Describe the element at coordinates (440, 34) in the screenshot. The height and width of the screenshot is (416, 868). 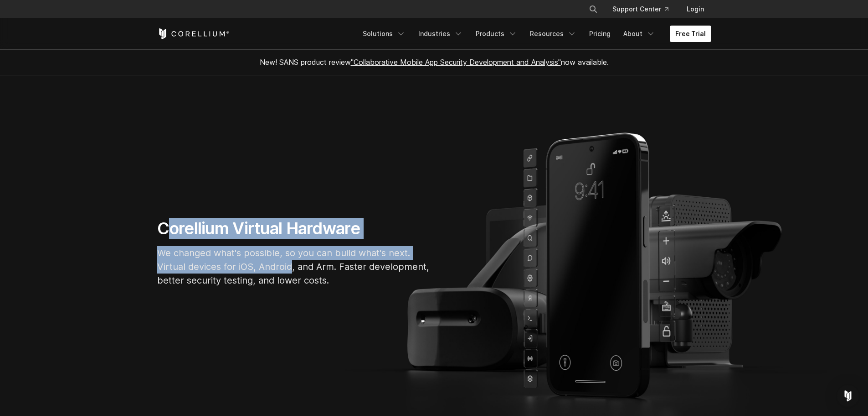
I see `a: Industries` at that location.